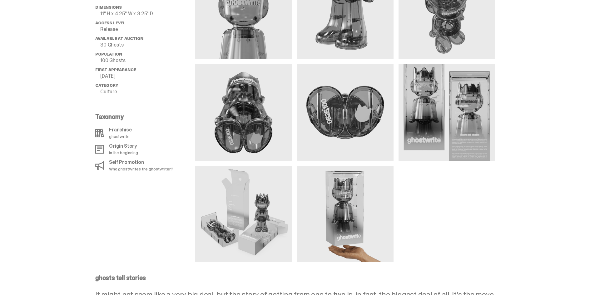 This screenshot has height=295, width=595. Describe the element at coordinates (141, 162) in the screenshot. I see `p: Self Promotion` at that location.